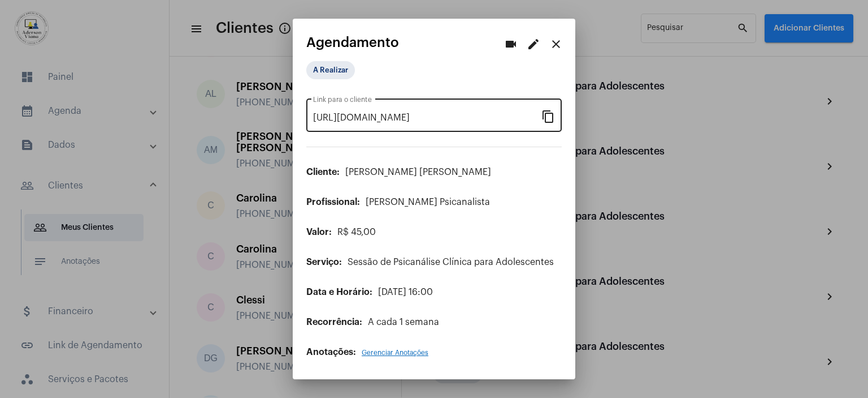 The width and height of the screenshot is (868, 398). What do you see at coordinates (331, 70) in the screenshot?
I see `mat-chip: A Realizar` at bounding box center [331, 70].